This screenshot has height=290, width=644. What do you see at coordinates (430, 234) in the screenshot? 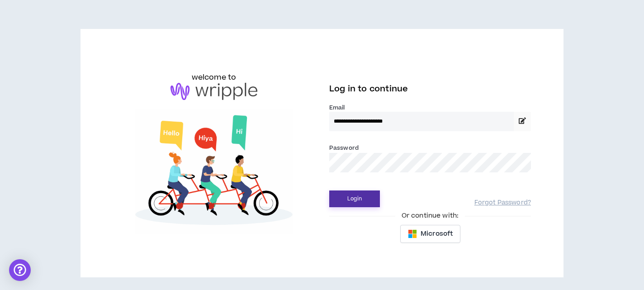
I see `button: Microsoft` at bounding box center [430, 234].